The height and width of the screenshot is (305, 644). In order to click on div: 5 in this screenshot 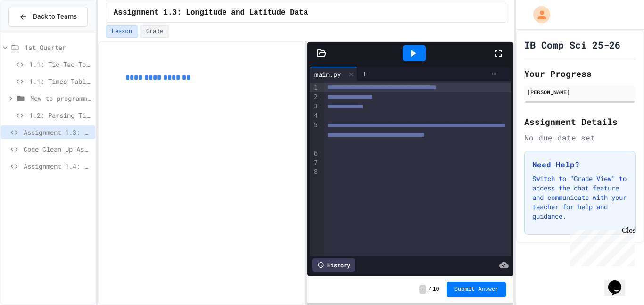, I will do `click(315, 135)`.